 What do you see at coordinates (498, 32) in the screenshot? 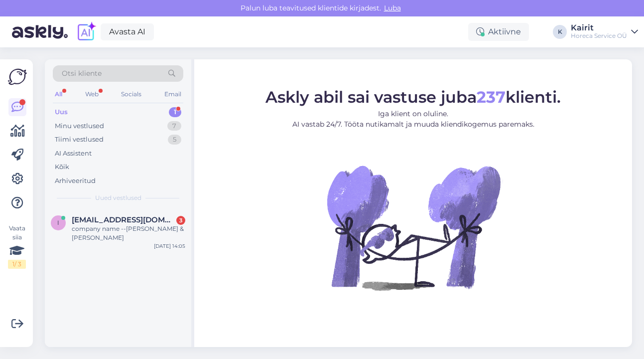
I see `div: Aktiivne` at bounding box center [498, 32].